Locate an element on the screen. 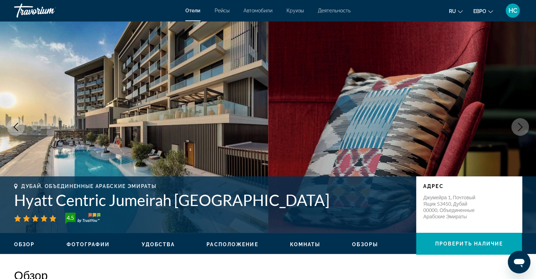  a: Деятельность is located at coordinates (334, 11).